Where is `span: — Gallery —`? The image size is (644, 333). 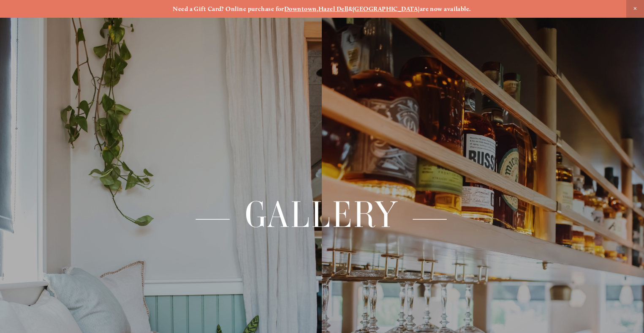 span: — Gallery — is located at coordinates (322, 214).